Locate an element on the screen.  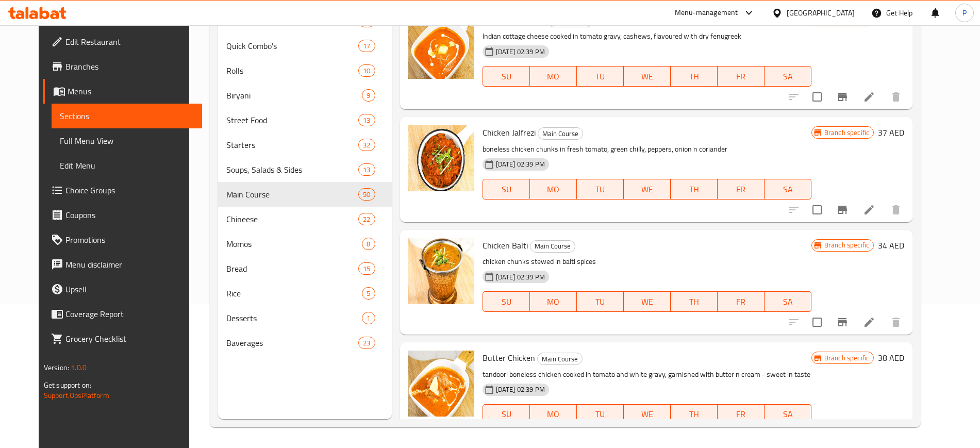
p: boneless chicken chunks in fresh tomato, green chilly, peppers, onion n coriander is located at coordinates (647, 149).